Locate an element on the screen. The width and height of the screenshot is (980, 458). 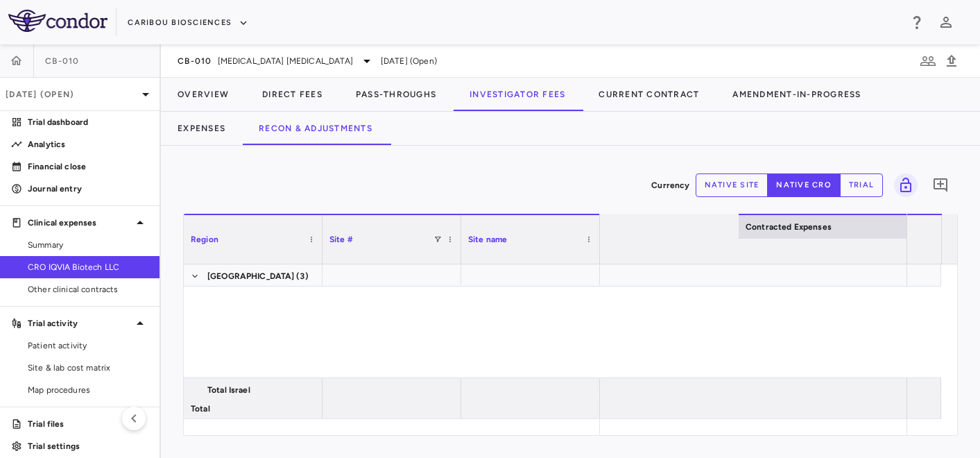
p: Trial files is located at coordinates (88, 423).